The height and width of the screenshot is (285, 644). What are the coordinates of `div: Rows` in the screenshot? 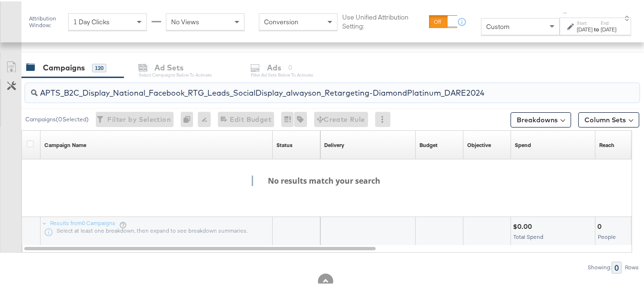 It's located at (631, 266).